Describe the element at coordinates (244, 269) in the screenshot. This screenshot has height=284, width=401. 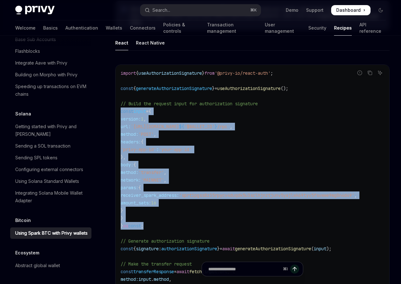
I see `input: Ask a question...` at that location.